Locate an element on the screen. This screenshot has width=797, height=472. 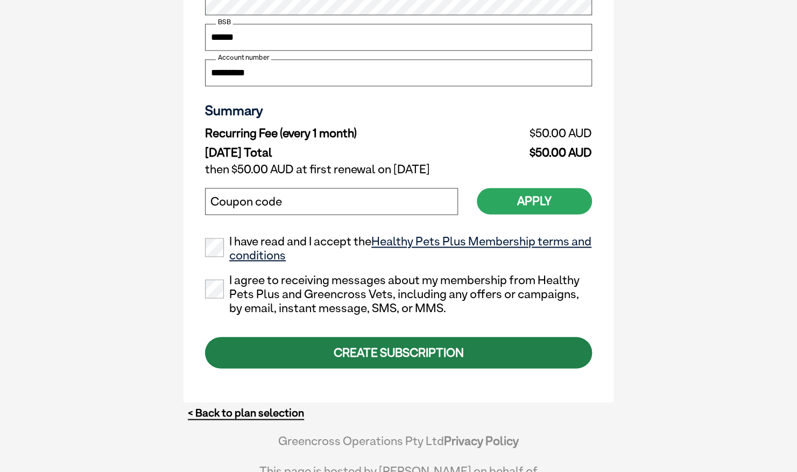
button: Apply is located at coordinates (534, 201).